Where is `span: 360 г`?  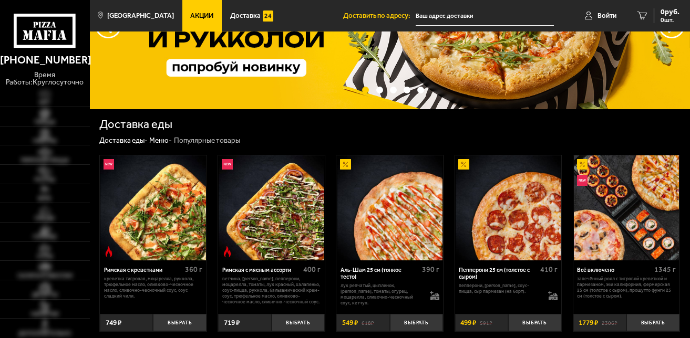
span: 360 г is located at coordinates (193, 269).